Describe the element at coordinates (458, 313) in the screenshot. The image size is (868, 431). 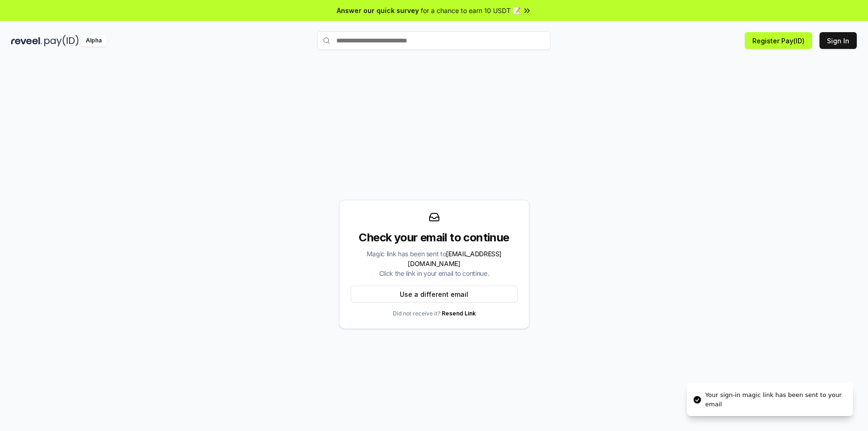
I see `a: Resend Link` at that location.